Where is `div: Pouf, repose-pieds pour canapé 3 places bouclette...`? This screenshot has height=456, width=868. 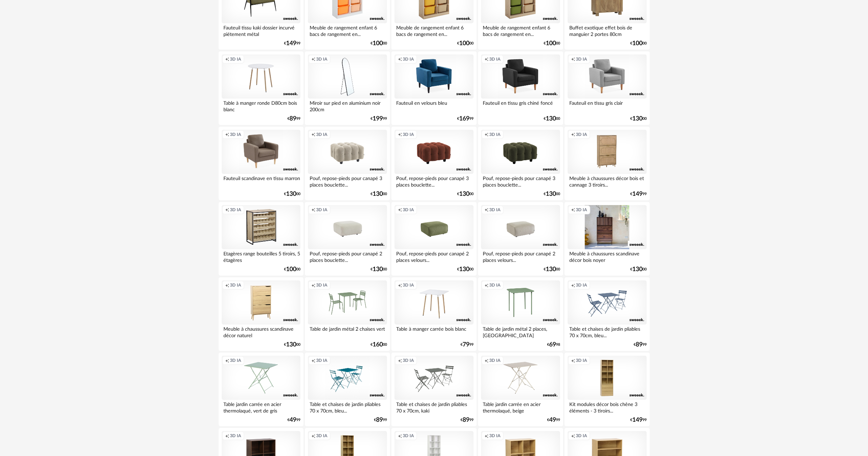 div: Pouf, repose-pieds pour canapé 3 places bouclette... is located at coordinates (347, 181).